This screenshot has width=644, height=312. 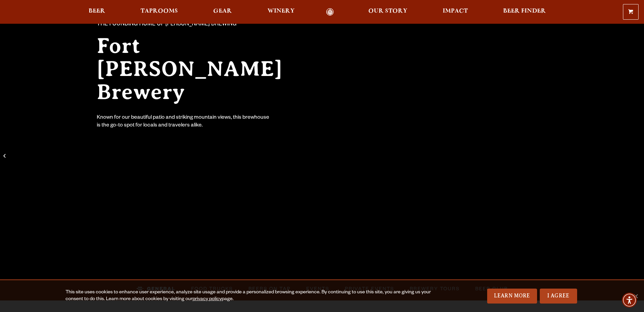 I want to click on a: Winery, so click(x=281, y=12).